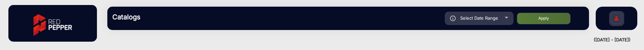  I want to click on h3: Catalogs, so click(159, 17).